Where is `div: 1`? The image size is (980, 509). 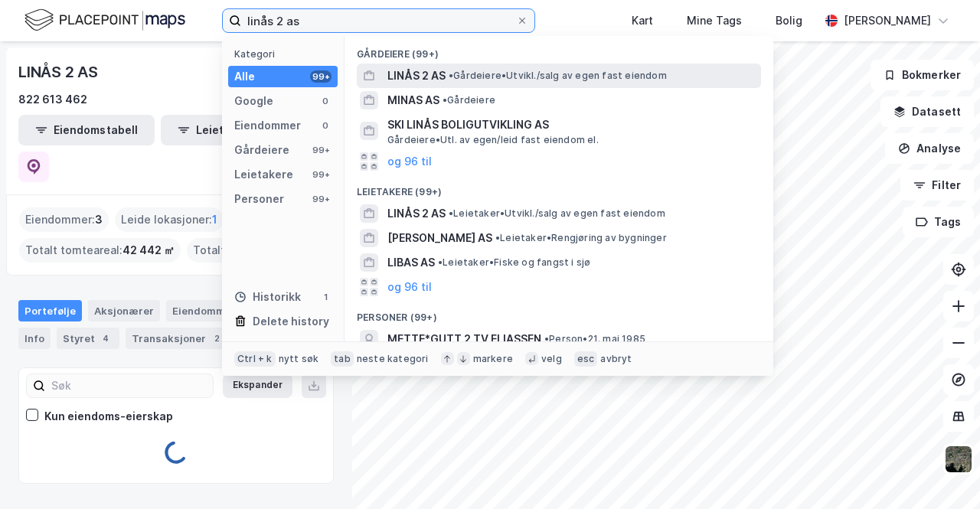
div: 1 is located at coordinates (325, 297).